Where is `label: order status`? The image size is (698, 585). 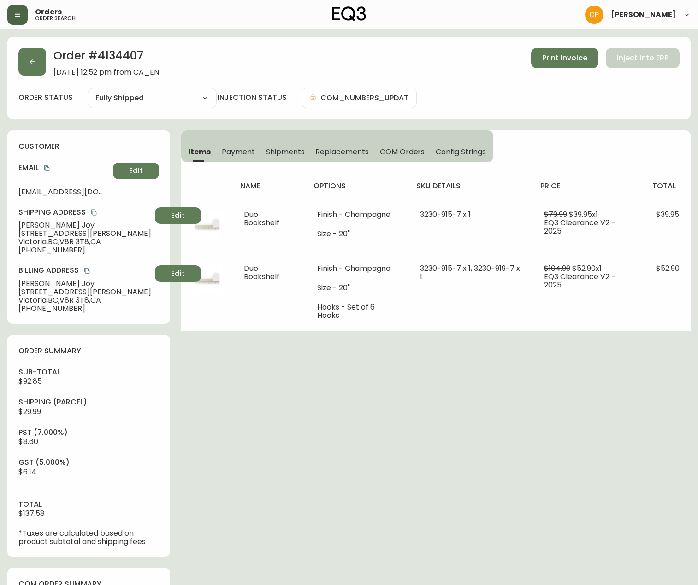 label: order status is located at coordinates (46, 98).